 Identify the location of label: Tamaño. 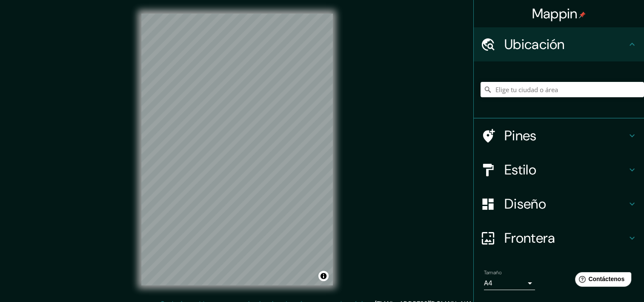
(492, 272).